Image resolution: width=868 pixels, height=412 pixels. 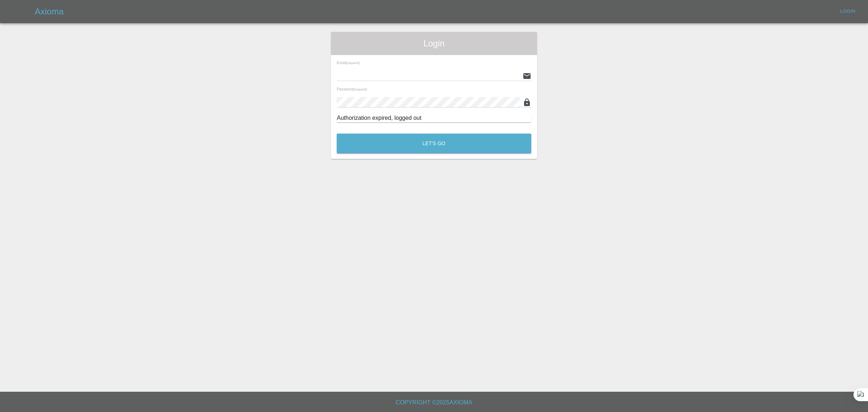 What do you see at coordinates (434, 118) in the screenshot?
I see `div: Authorization expired, logged out` at bounding box center [434, 118].